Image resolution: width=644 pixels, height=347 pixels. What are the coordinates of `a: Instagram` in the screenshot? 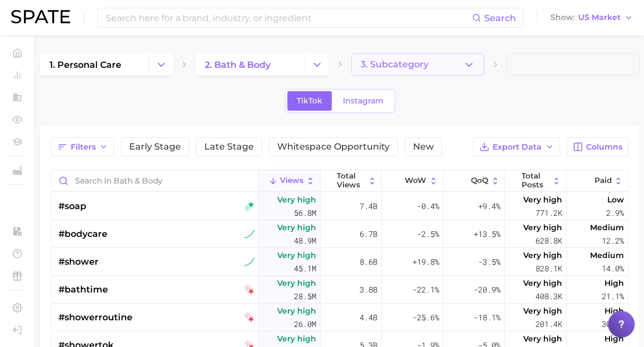 It's located at (363, 101).